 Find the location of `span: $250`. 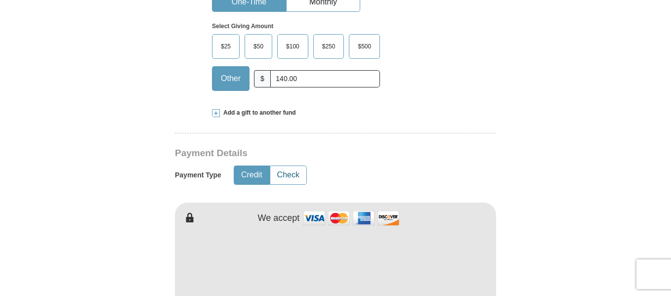

span: $250 is located at coordinates (329, 46).